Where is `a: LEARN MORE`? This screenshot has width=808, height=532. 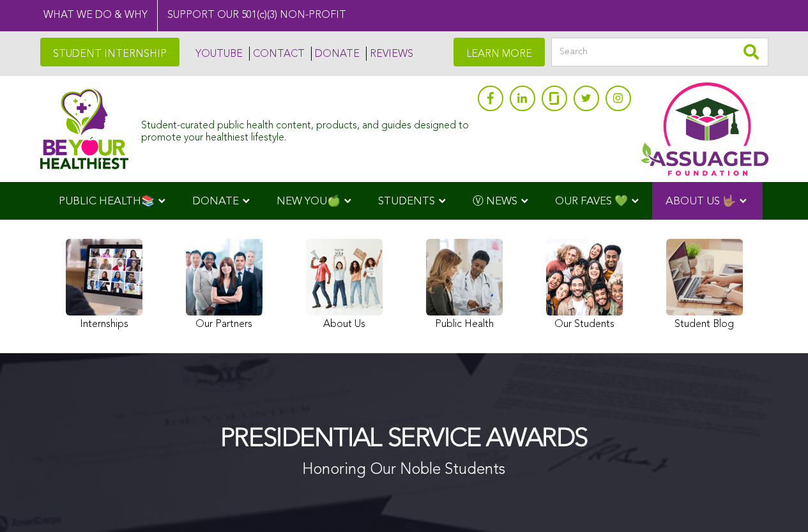
a: LEARN MORE is located at coordinates (499, 52).